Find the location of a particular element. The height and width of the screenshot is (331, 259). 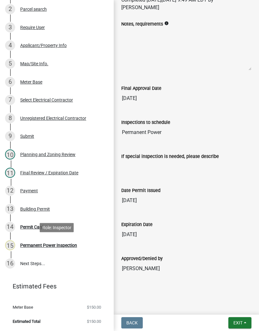

div: 3 is located at coordinates (10, 27).